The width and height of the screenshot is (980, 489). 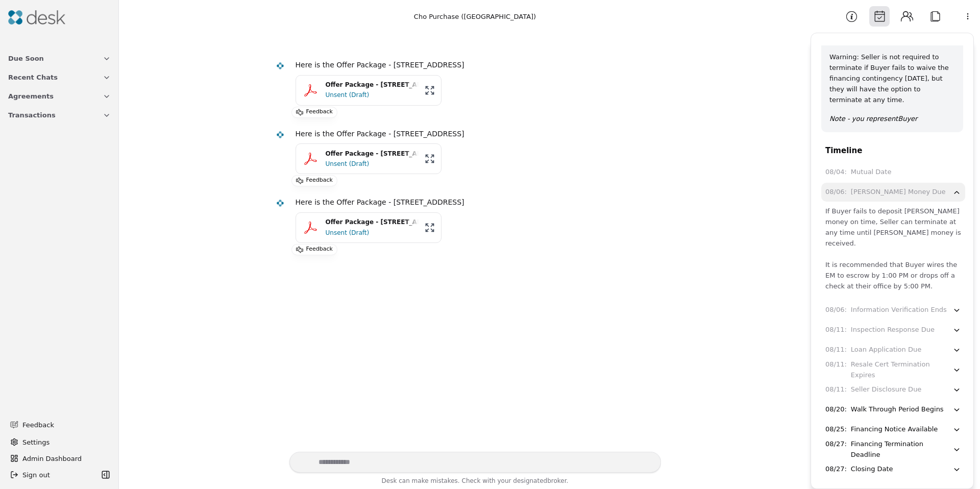 I want to click on button: 08/27:Closing Date, so click(x=893, y=469).